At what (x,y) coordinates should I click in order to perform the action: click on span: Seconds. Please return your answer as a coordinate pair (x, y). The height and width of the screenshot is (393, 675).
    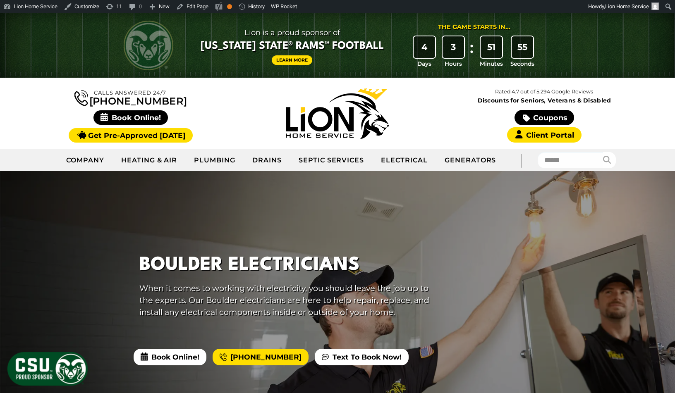
    Looking at the image, I should click on (522, 64).